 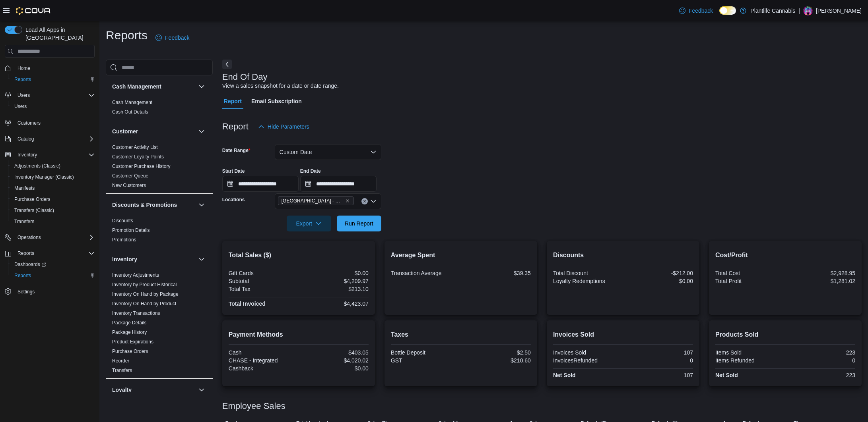 What do you see at coordinates (359, 223) in the screenshot?
I see `button: Run Report` at bounding box center [359, 223].